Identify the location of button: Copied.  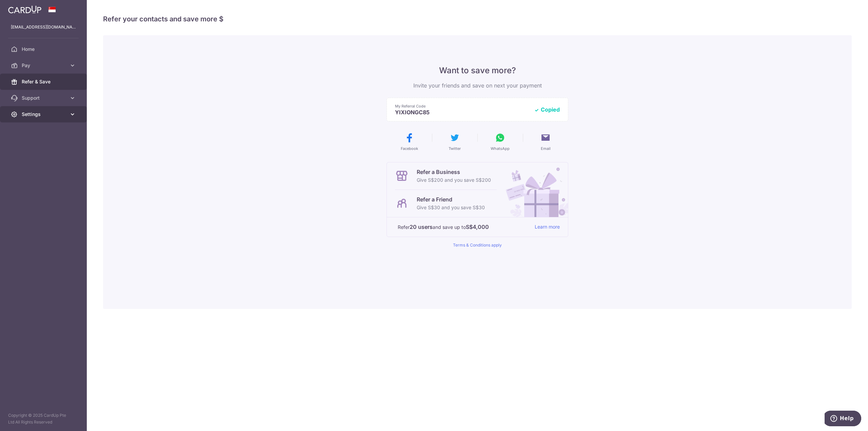
(547, 110).